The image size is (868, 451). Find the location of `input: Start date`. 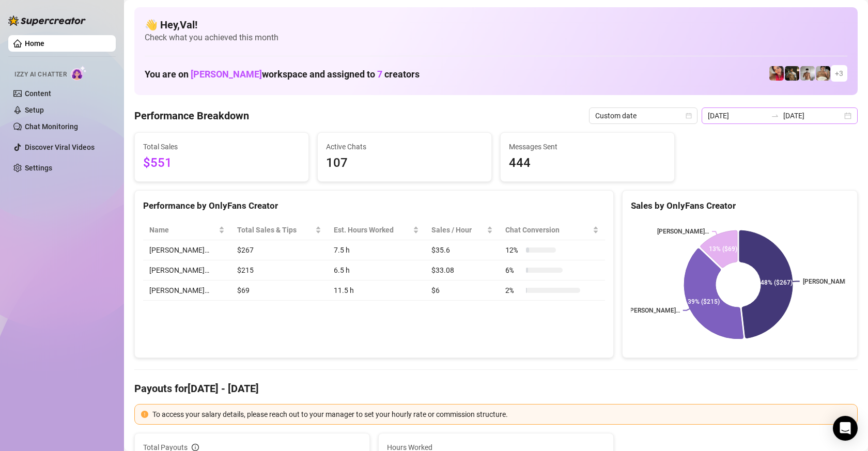

input: Start date is located at coordinates (738, 116).